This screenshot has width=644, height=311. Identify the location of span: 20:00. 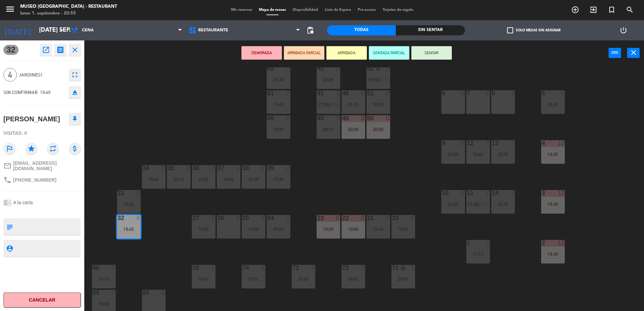
(334, 104).